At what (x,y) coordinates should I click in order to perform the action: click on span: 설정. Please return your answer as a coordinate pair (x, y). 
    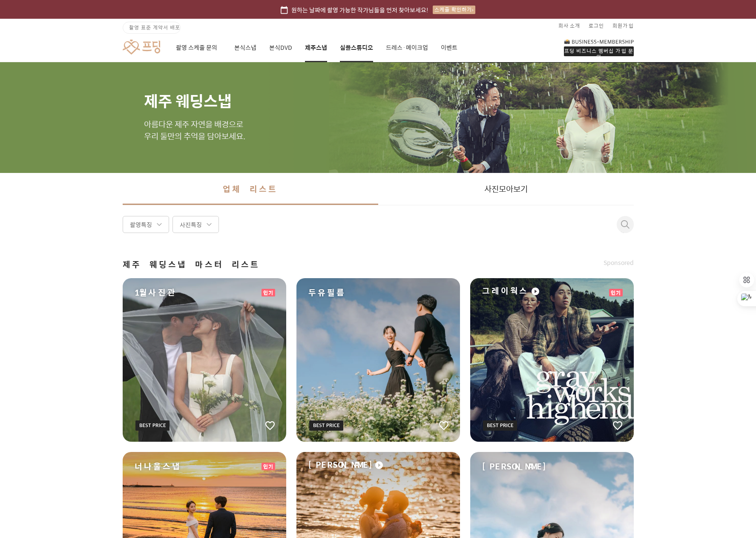
    Looking at the image, I should click on (137, 286).